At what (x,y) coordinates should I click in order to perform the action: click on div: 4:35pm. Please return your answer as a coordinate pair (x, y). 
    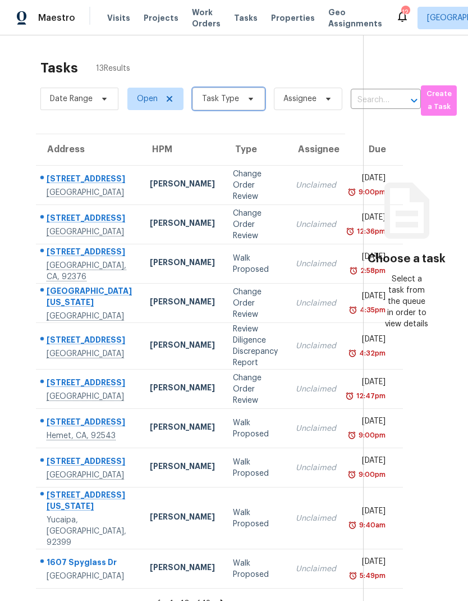
    Looking at the image, I should click on (372, 310).